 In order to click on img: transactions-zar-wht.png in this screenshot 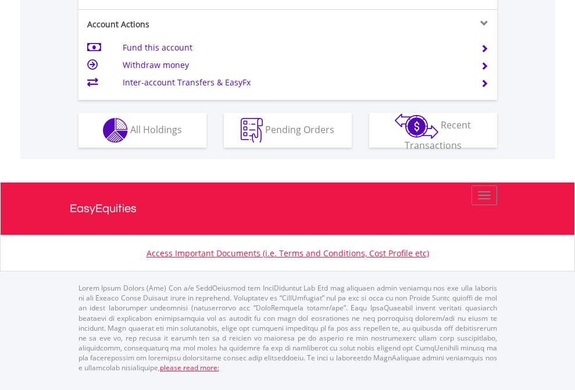, I will do `click(416, 126)`.